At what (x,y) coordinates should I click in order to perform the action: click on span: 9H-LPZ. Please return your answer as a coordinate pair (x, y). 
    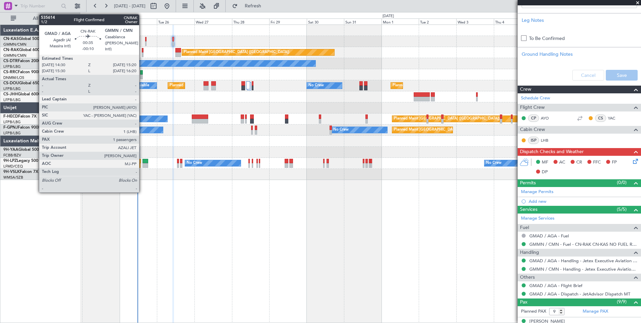
    Looking at the image, I should click on (10, 161).